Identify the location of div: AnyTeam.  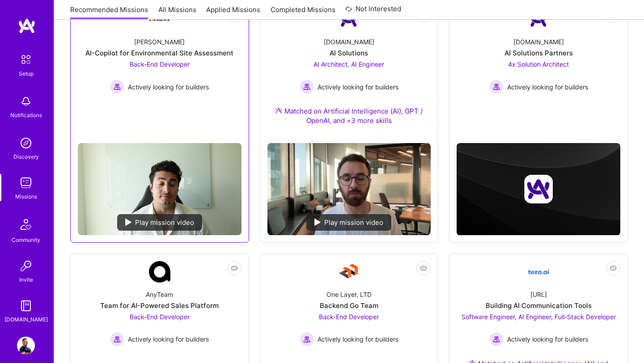
(159, 294).